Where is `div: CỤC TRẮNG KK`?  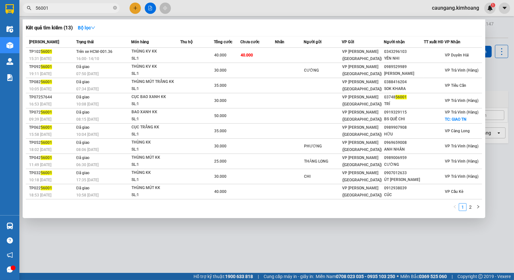 div: CỤC TRẮNG KK is located at coordinates (156, 128).